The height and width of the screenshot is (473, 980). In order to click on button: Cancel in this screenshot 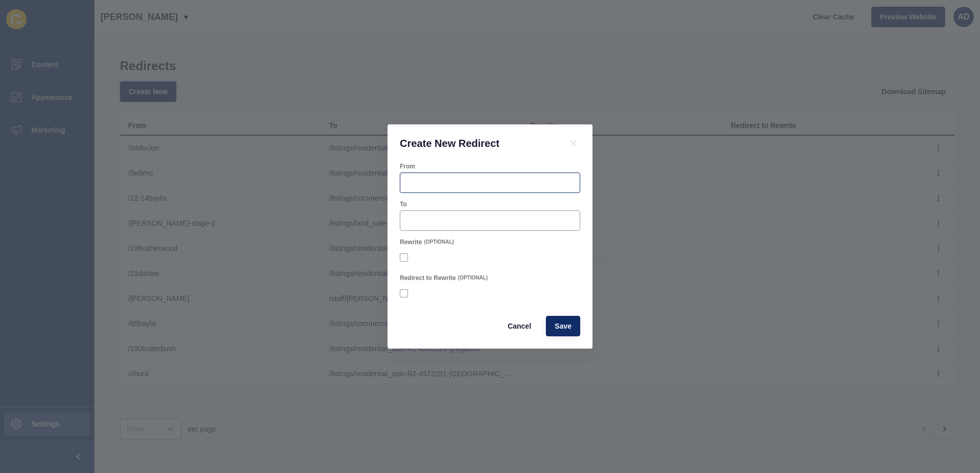, I will do `click(519, 326)`.